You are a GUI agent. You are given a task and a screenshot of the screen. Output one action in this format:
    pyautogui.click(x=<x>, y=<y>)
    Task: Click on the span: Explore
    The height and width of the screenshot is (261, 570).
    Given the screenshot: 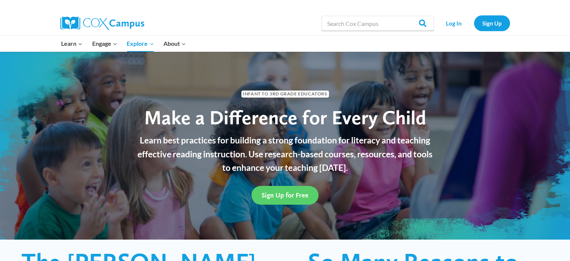 What is the action you would take?
    pyautogui.click(x=140, y=43)
    